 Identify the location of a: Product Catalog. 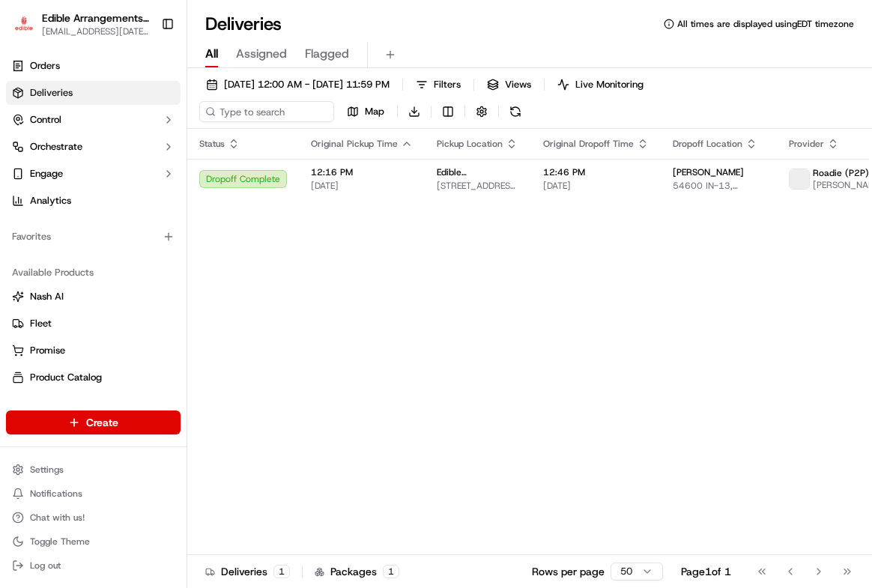
(93, 378).